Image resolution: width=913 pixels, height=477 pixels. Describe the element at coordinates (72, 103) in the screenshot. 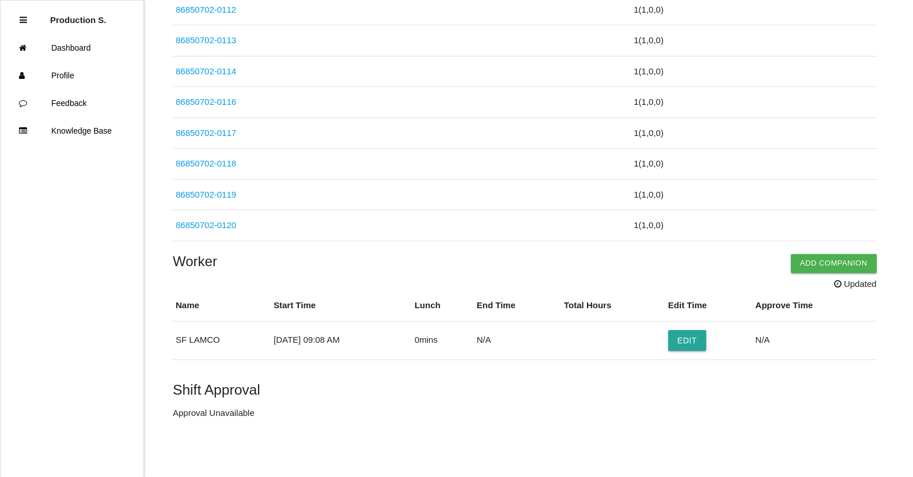

I see `a: Feedback` at that location.